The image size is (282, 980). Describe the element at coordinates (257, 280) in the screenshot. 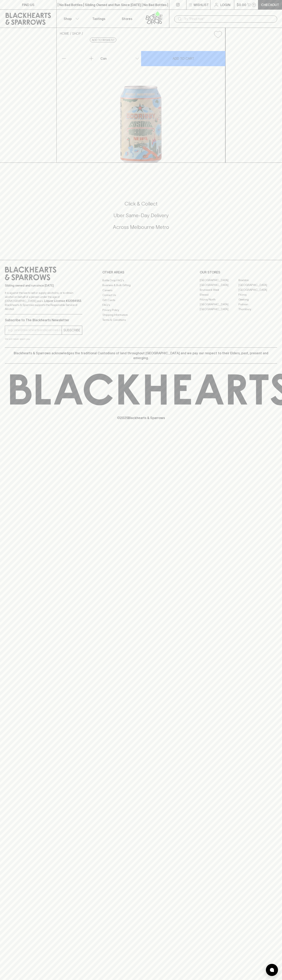

I see `a: Braddon` at that location.